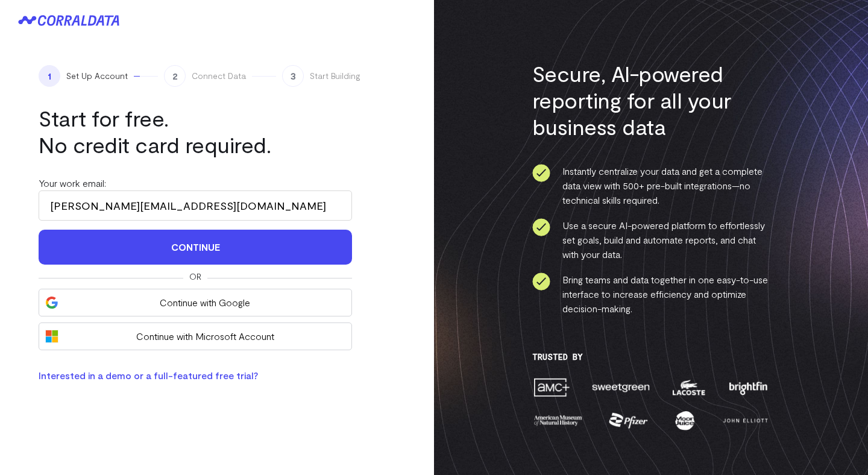 This screenshot has width=868, height=475. What do you see at coordinates (651, 240) in the screenshot?
I see `li: Use a secure AI-powered platform to effortlessly set goals, build and automate reports, and chat ...` at bounding box center [651, 240].